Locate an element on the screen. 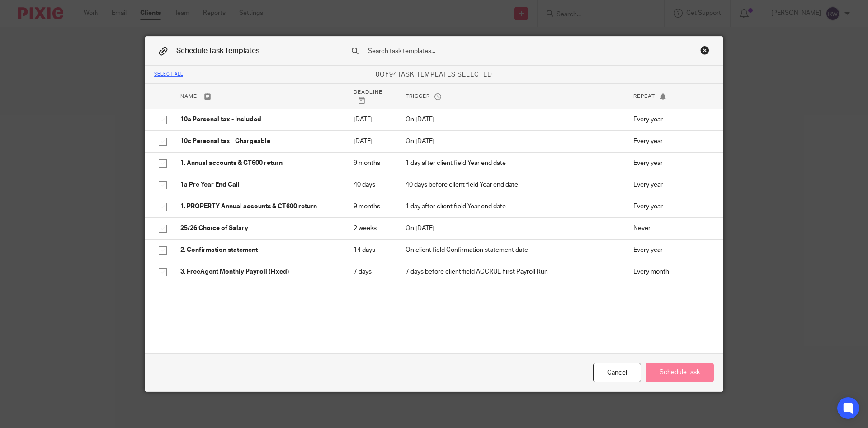  p: 25/26 Choice of Salary is located at coordinates (257, 228).